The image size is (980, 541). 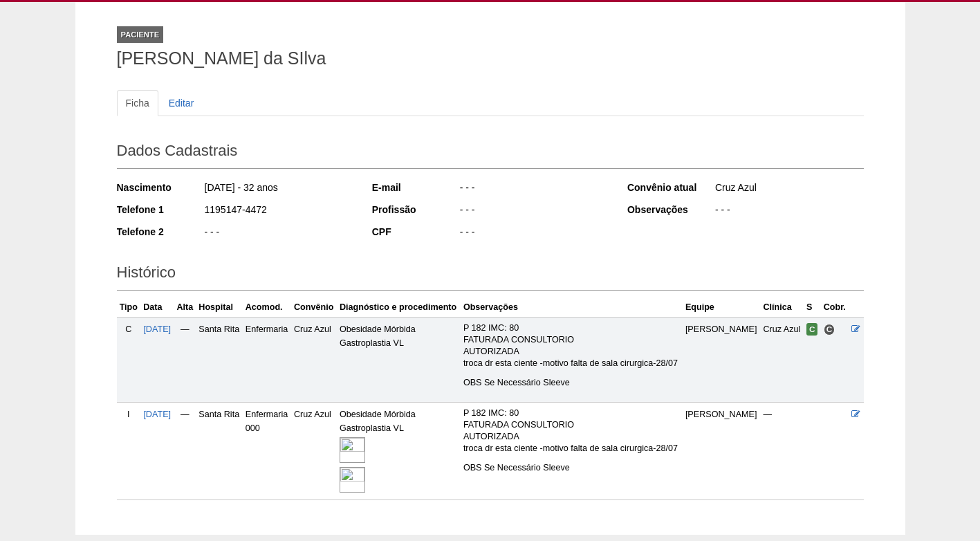 I want to click on h2: Histórico, so click(x=490, y=275).